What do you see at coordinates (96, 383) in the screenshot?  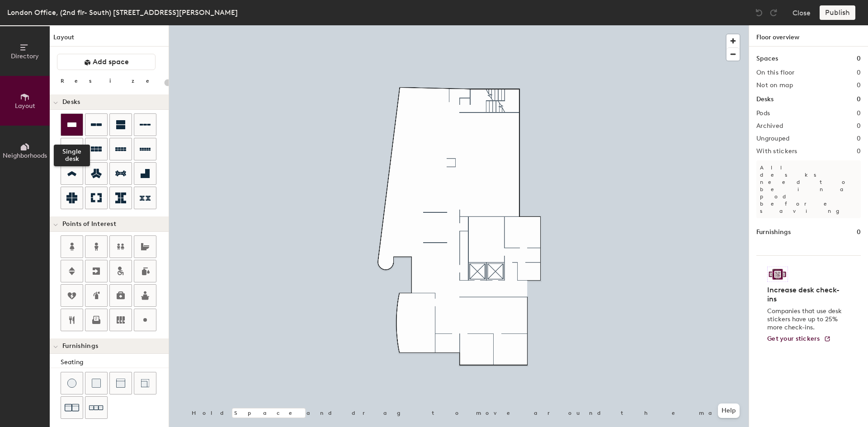 I see `button: Cushion` at bounding box center [96, 383].